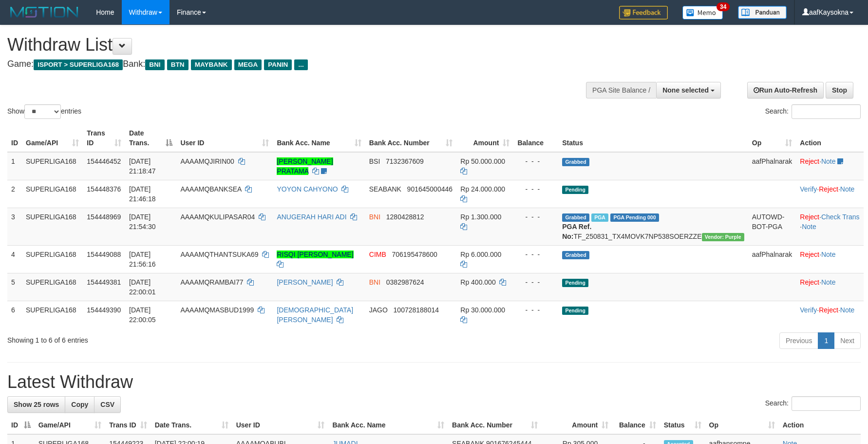 Image resolution: width=868 pixels, height=444 pixels. What do you see at coordinates (181, 339) in the screenshot?
I see `div: Showing 1 to 6 of 6 entries` at bounding box center [181, 339].